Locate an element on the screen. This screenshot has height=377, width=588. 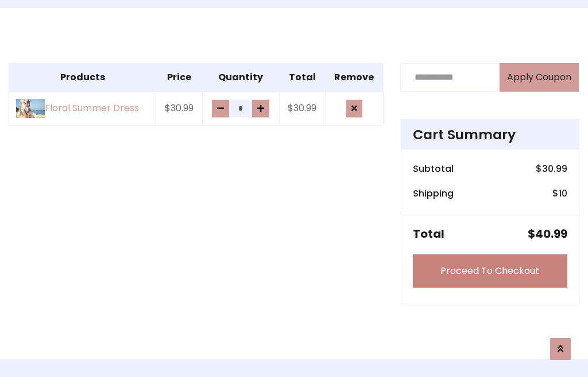
h5: Total is located at coordinates (428, 234).